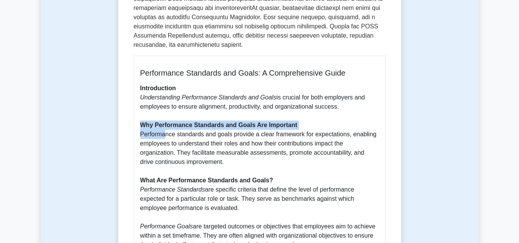 This screenshot has height=243, width=519. I want to click on b: What Are Performance Standards and Goals?, so click(207, 180).